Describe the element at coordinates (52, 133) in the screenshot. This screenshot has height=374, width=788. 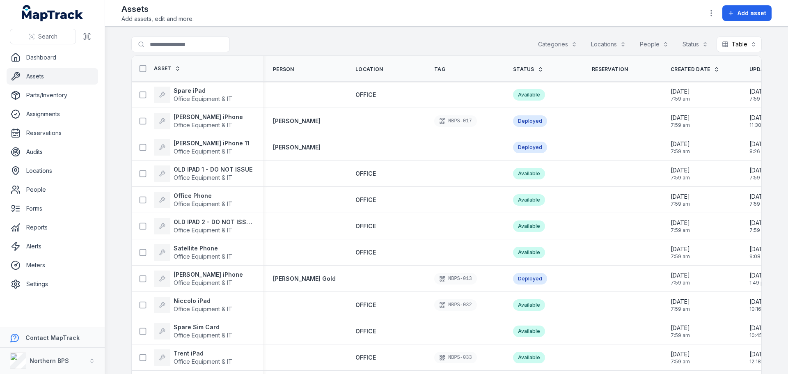
I see `a: Reservations` at that location.